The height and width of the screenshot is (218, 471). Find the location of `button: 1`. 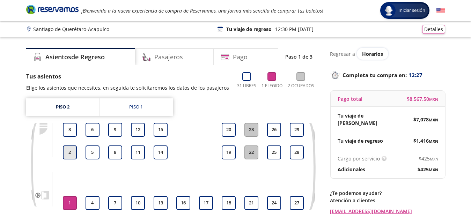

button: 1 is located at coordinates (70, 203).